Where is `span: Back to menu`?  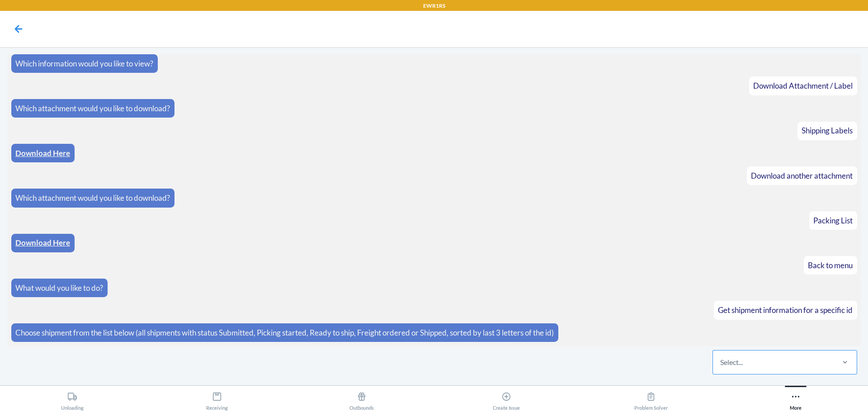 span: Back to menu is located at coordinates (830, 264).